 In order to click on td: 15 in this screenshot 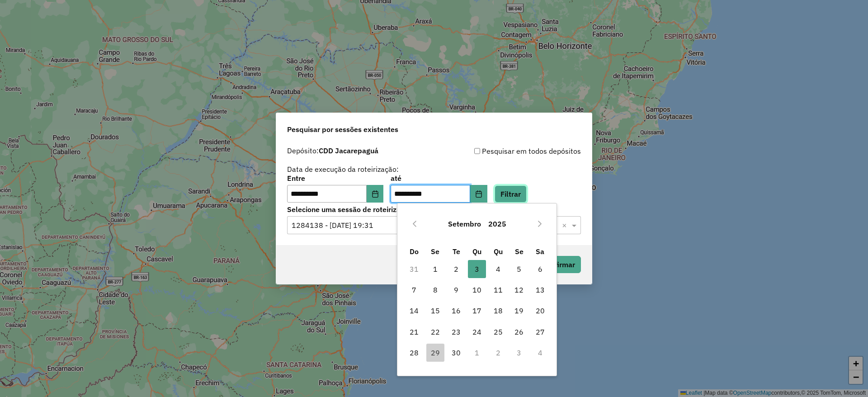, I will do `click(435, 311)`.